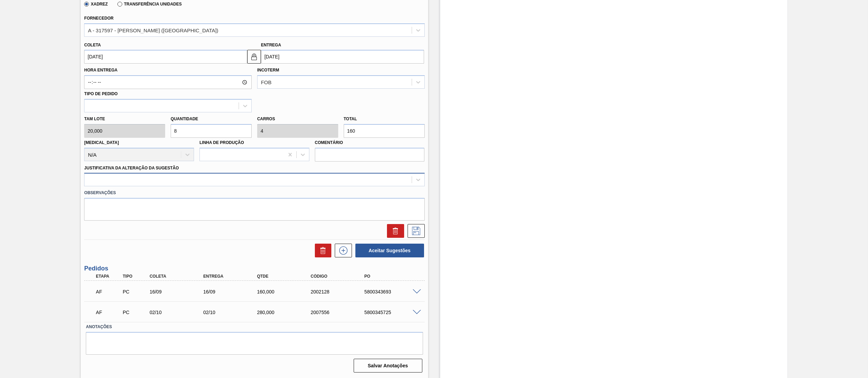 The width and height of the screenshot is (868, 378). Describe the element at coordinates (99, 18) in the screenshot. I see `label: Fornecedor` at that location.